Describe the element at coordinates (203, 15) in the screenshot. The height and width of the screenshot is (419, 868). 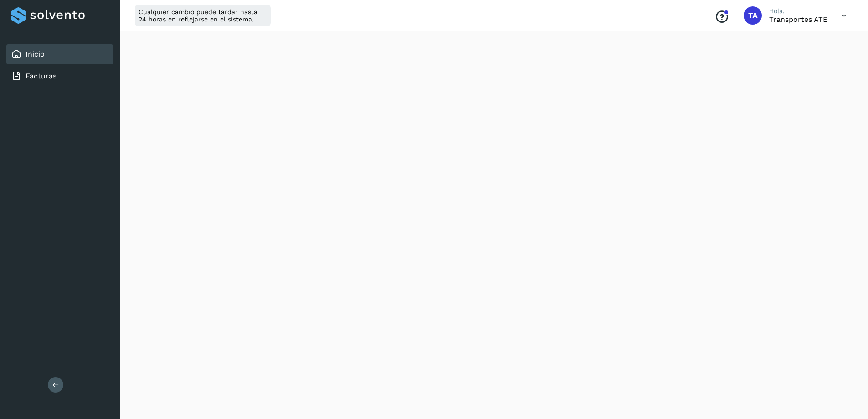
I see `div: Cualquier cambio puede tardar hasta 24 horas en reflejarse en el sistema.` at that location.